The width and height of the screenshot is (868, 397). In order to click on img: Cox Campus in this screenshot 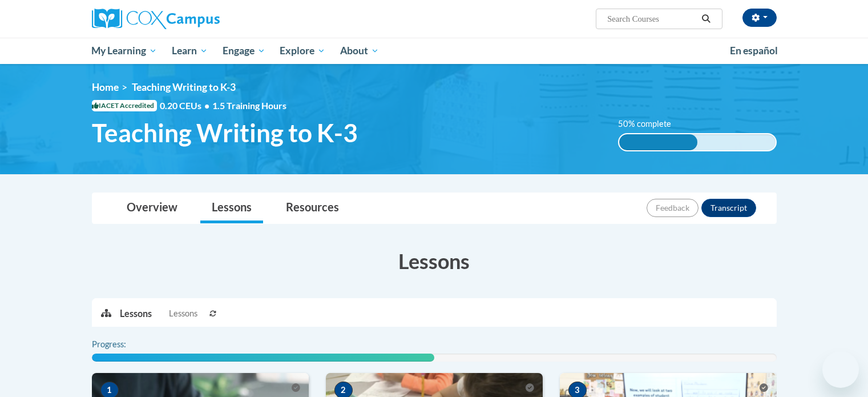, I will do `click(156, 19)`.